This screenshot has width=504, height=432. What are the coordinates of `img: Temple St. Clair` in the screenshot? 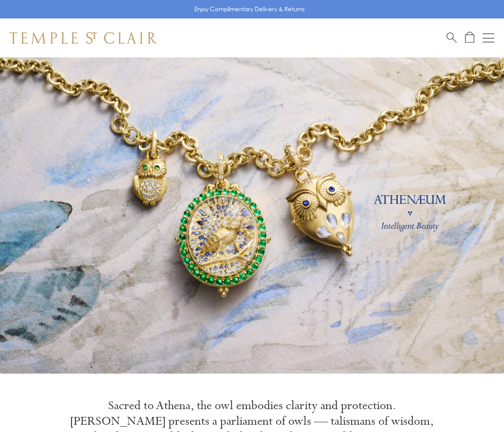 It's located at (83, 38).